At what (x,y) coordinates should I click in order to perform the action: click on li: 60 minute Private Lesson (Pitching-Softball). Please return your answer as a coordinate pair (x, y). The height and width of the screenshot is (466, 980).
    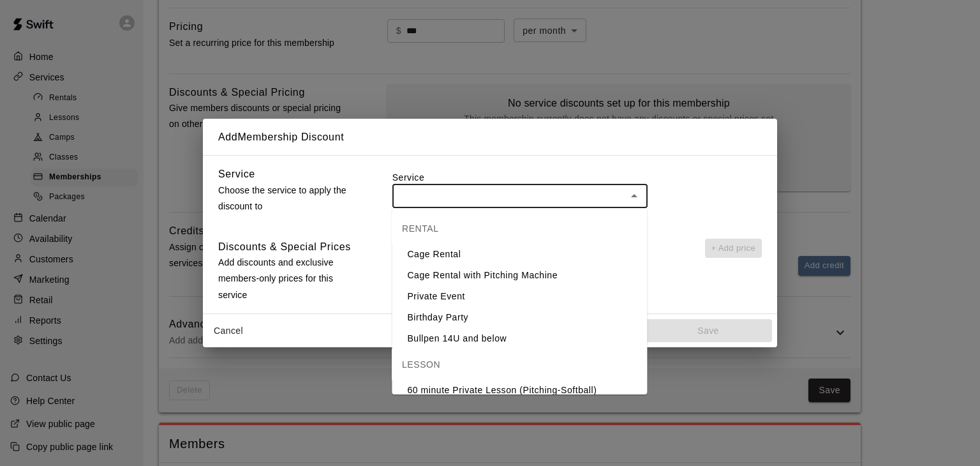
    Looking at the image, I should click on (519, 390).